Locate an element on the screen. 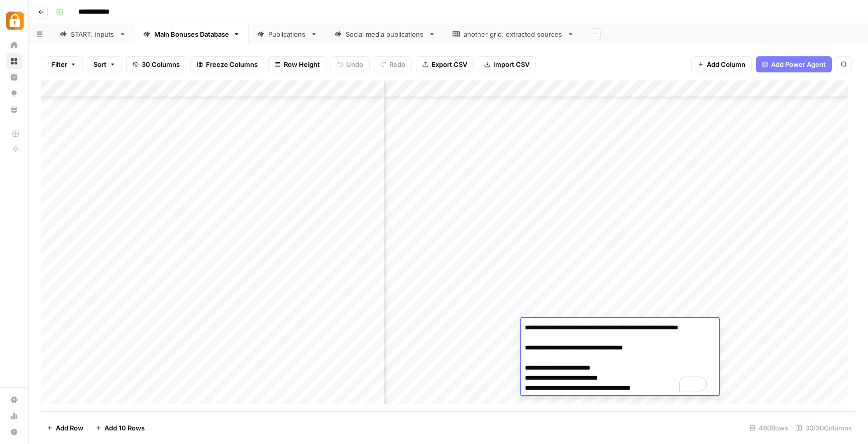 This screenshot has width=868, height=444. button: Freeze Columns is located at coordinates (227, 65).